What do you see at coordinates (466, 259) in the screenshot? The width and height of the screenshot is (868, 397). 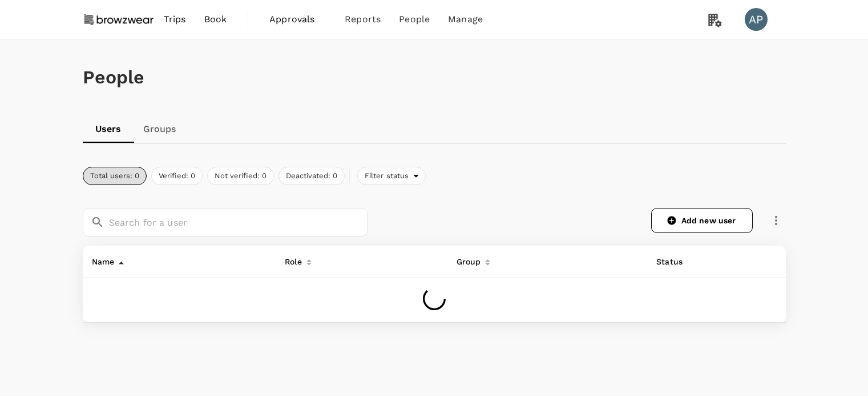 I see `div: Group` at bounding box center [466, 259].